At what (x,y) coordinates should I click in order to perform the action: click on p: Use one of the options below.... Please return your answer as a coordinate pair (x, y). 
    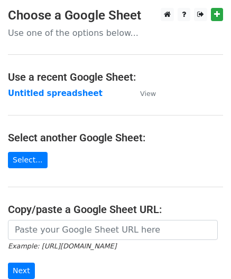
    Looking at the image, I should click on (115, 33).